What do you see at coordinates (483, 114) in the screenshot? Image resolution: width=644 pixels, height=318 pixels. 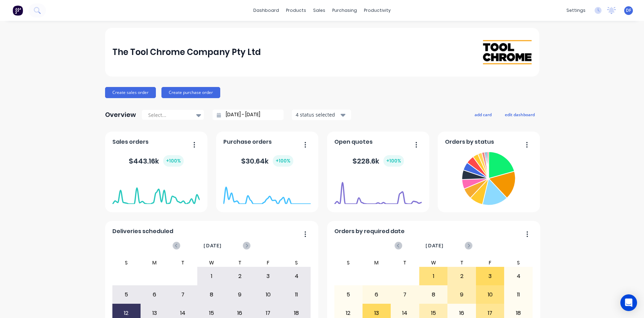 I see `button: add card` at bounding box center [483, 114].